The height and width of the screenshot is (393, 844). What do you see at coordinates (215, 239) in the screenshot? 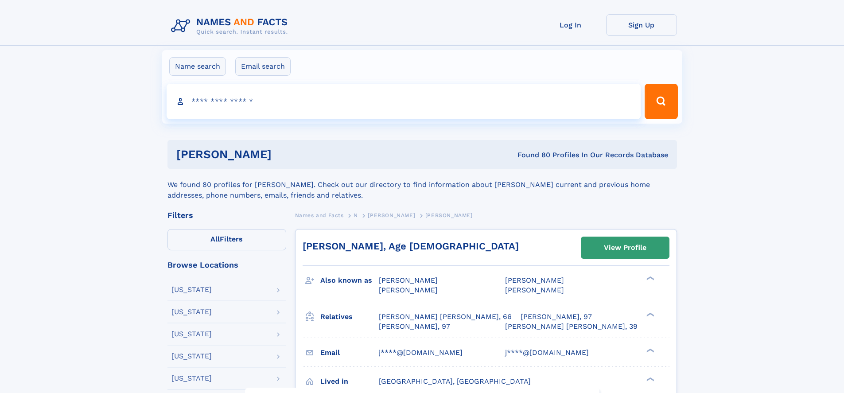
I see `span: All` at bounding box center [215, 239].